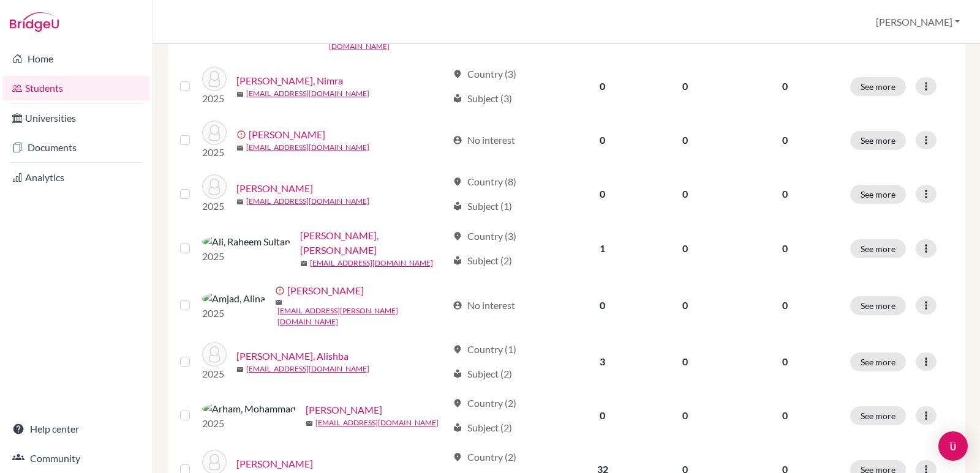 The height and width of the screenshot is (473, 980). Describe the element at coordinates (76, 429) in the screenshot. I see `a: Help center` at that location.